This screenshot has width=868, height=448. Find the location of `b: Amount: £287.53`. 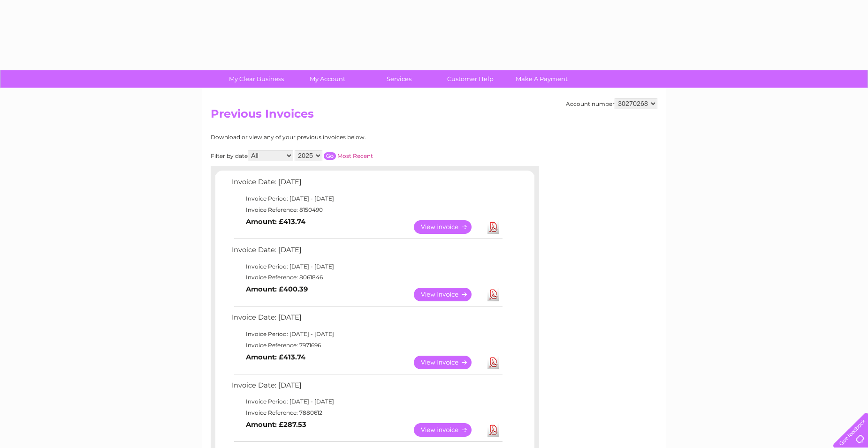

b: Amount: £287.53 is located at coordinates (275, 425).